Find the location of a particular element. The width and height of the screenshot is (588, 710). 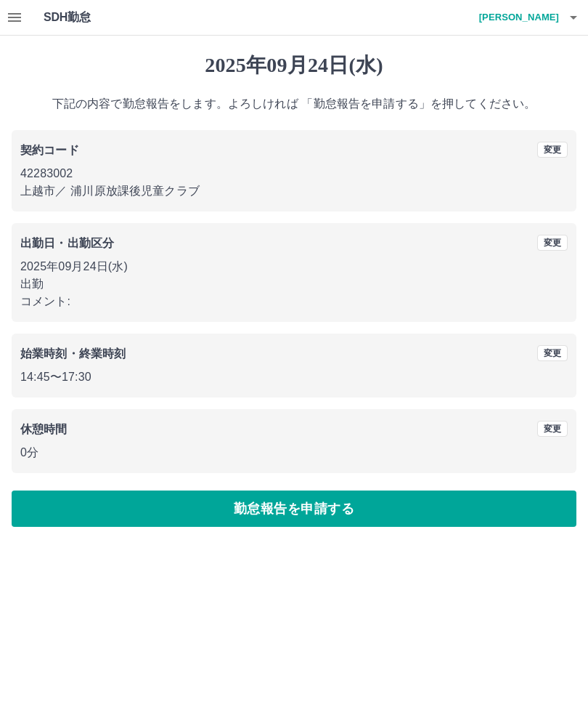

p: コメント: is located at coordinates (294, 301).